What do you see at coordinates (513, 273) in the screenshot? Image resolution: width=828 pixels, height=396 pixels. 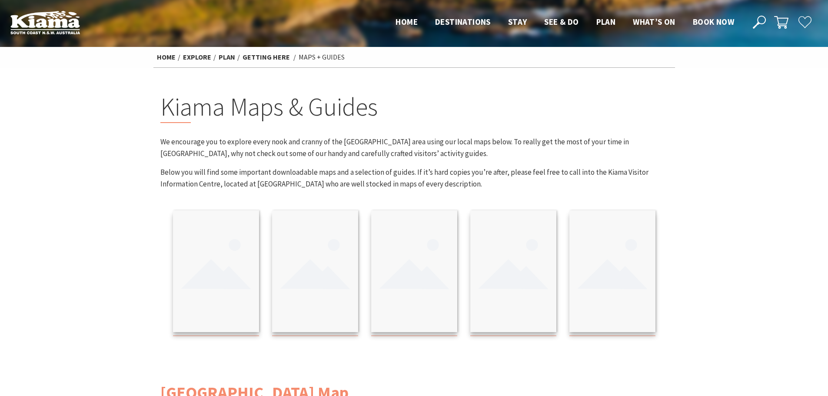 I see `a: Kiama Walks Guide` at bounding box center [513, 273].